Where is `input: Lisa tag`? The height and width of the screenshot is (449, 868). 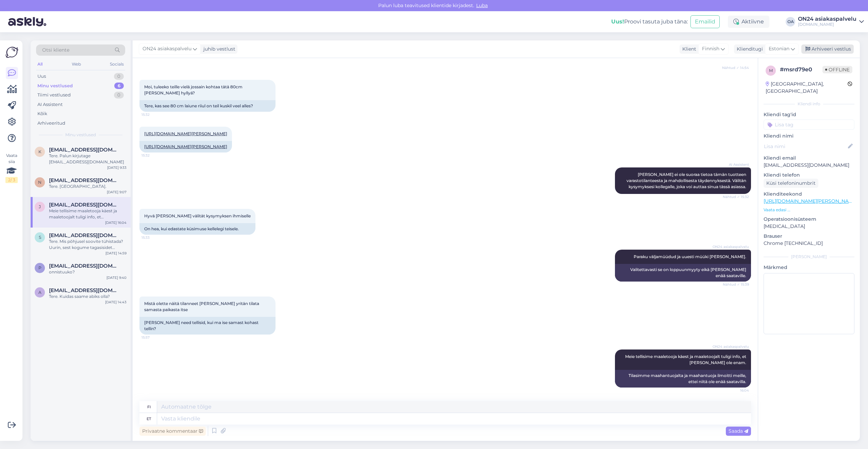
input: Lisa tag is located at coordinates (809, 125).